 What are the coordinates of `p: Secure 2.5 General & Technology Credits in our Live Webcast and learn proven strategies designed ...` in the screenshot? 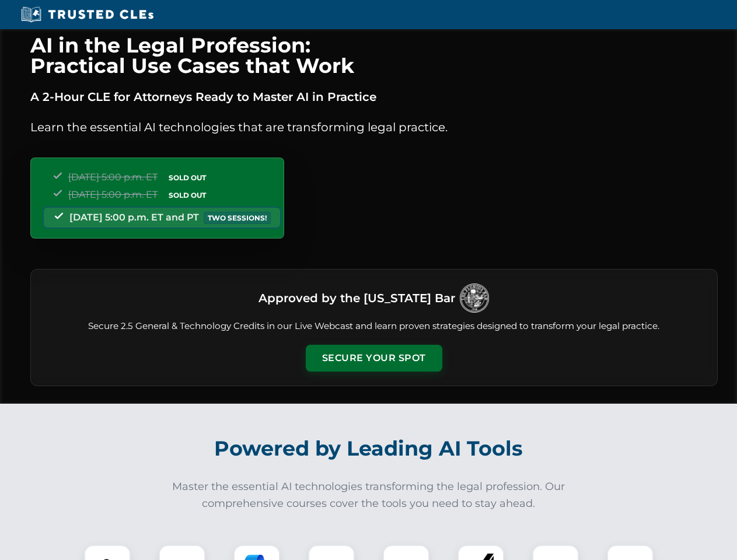 It's located at (374, 326).